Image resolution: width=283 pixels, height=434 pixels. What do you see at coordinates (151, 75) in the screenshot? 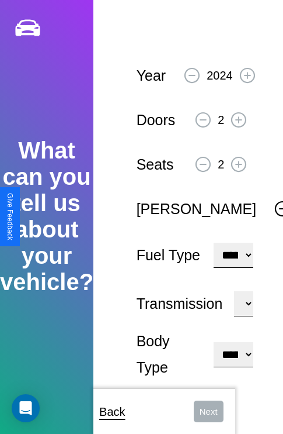
I see `p: Year` at bounding box center [151, 75].